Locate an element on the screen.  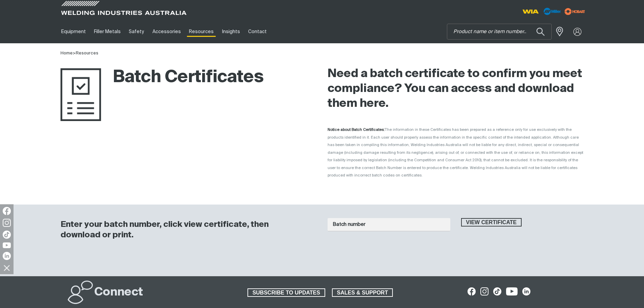
span: View certificate is located at coordinates (491, 223).